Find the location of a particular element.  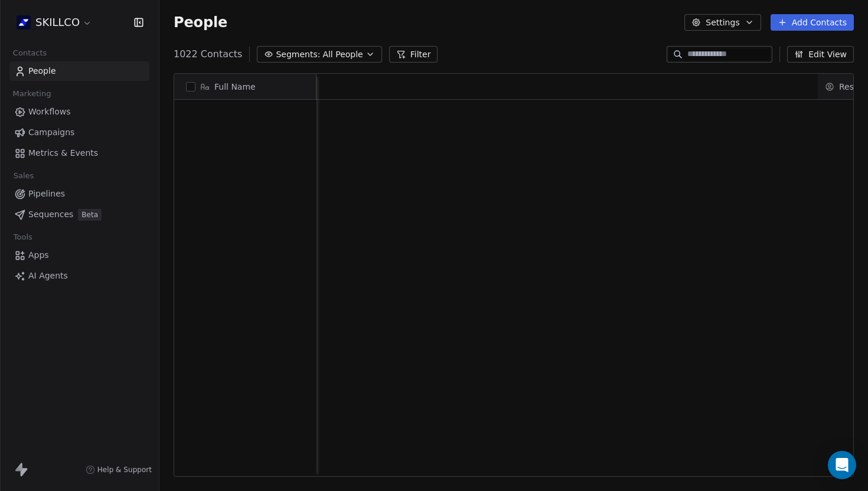

span: Workflows is located at coordinates (50, 112).